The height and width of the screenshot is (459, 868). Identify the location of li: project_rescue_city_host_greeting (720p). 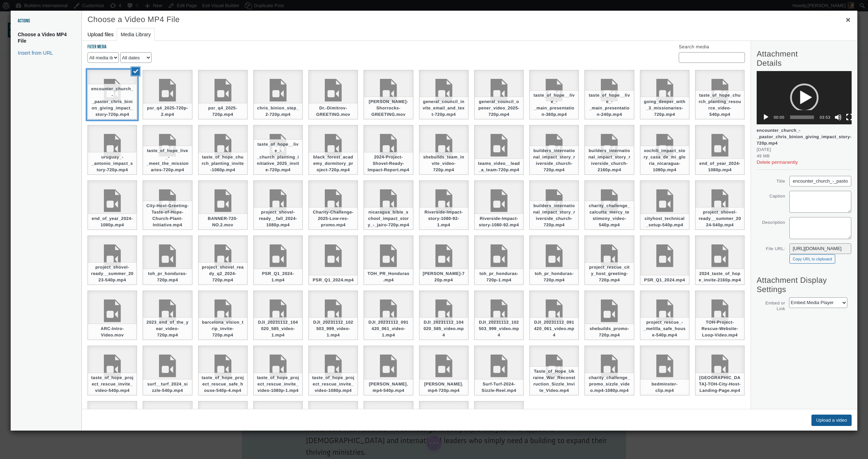
(609, 260).